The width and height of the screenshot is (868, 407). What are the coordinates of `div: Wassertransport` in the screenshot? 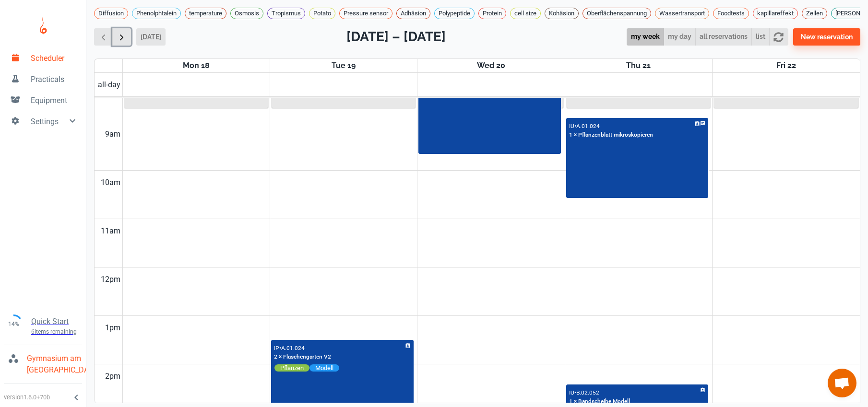 It's located at (682, 13).